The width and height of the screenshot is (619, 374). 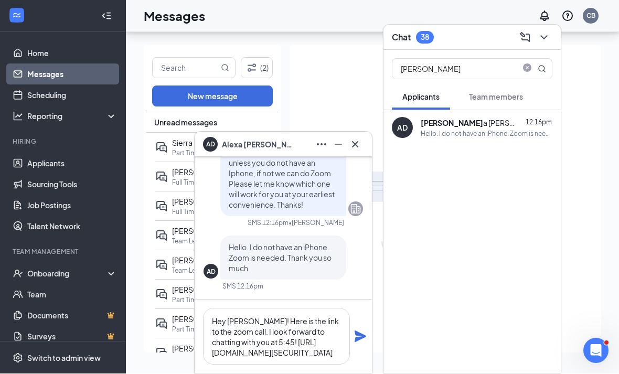 What do you see at coordinates (63, 252) in the screenshot?
I see `div: Team Management` at bounding box center [63, 252].